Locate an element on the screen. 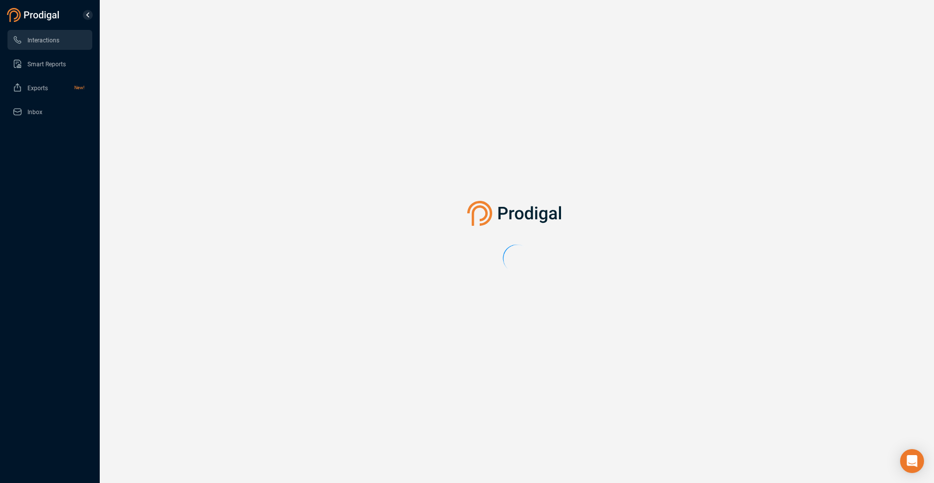 This screenshot has width=934, height=483. div: Open Intercom Messenger is located at coordinates (912, 461).